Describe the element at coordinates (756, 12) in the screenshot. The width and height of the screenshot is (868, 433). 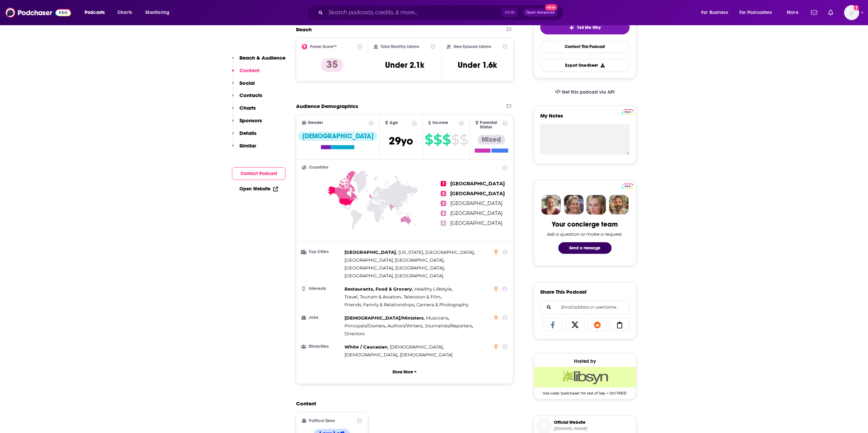
I see `span: For Podcasters` at that location.